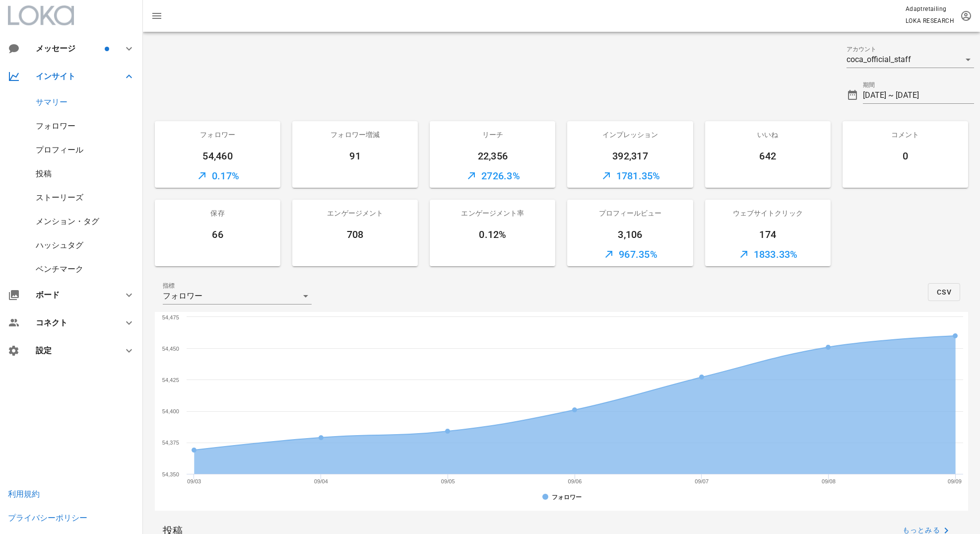 This screenshot has width=980, height=534. Describe the element at coordinates (59, 269) in the screenshot. I see `a: ベンチマーク` at that location.